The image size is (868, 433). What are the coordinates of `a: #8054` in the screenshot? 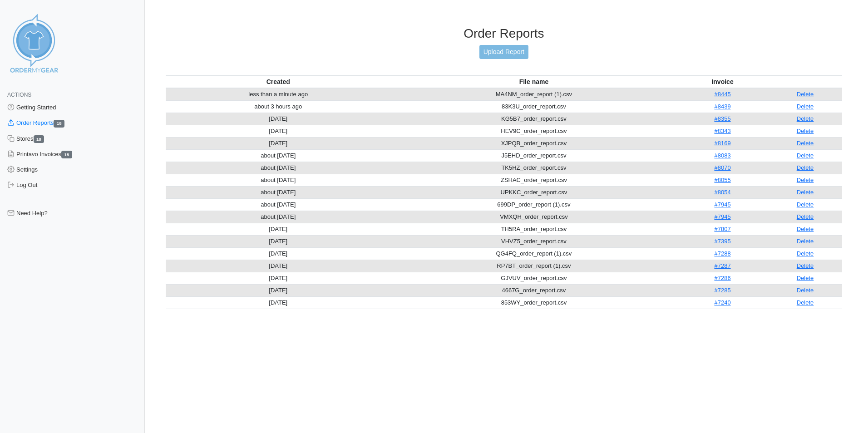 It's located at (722, 192).